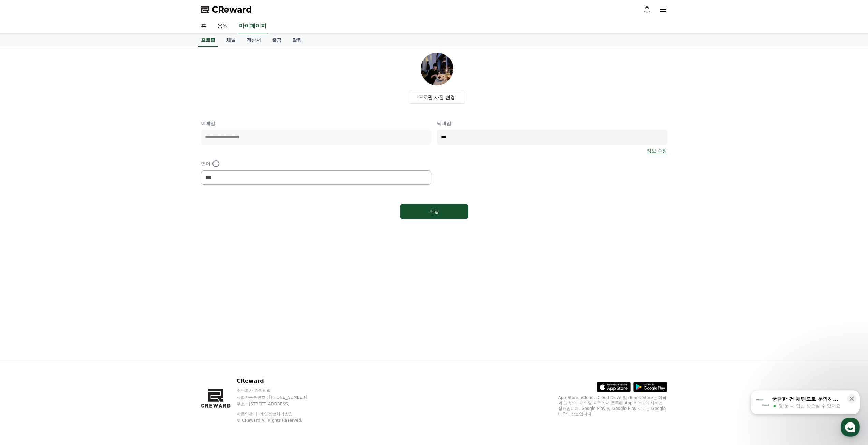  What do you see at coordinates (253, 27) in the screenshot?
I see `a: 마이페이지` at bounding box center [253, 27].